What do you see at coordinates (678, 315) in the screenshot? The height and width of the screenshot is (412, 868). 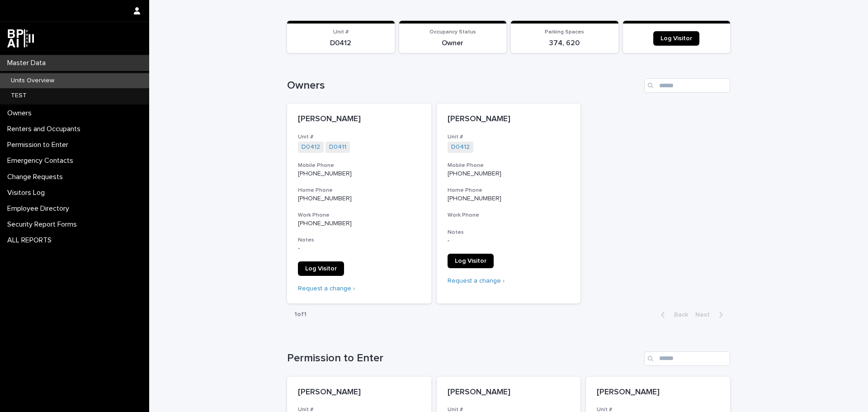 I see `span: Back` at bounding box center [678, 315].